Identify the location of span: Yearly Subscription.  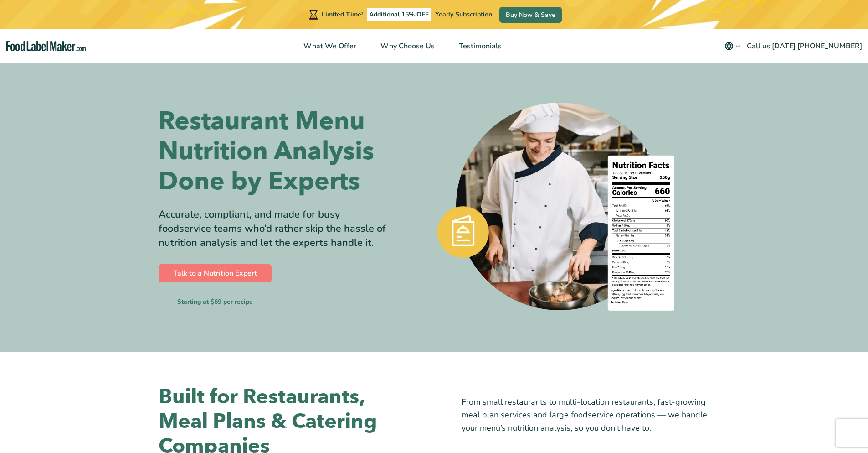
(463, 14).